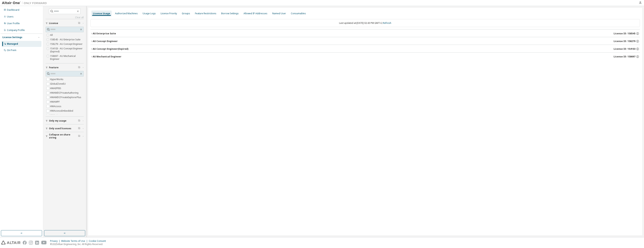  What do you see at coordinates (25, 243) in the screenshot?
I see `img: facebook.svg` at bounding box center [25, 243].